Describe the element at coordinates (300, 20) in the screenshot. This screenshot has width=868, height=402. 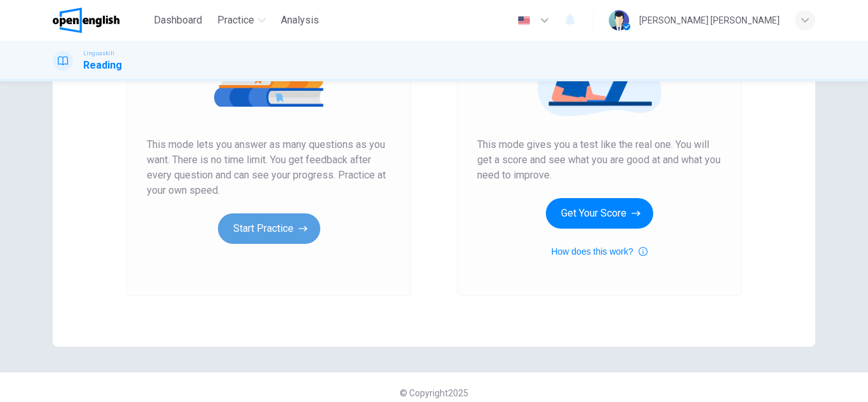
I see `button: Analysis` at that location.